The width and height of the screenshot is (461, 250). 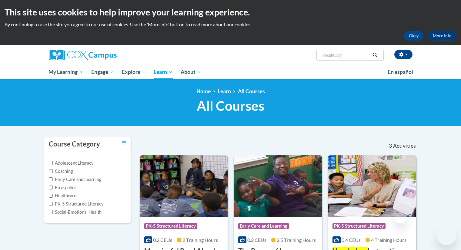 I want to click on span: 3, so click(x=390, y=146).